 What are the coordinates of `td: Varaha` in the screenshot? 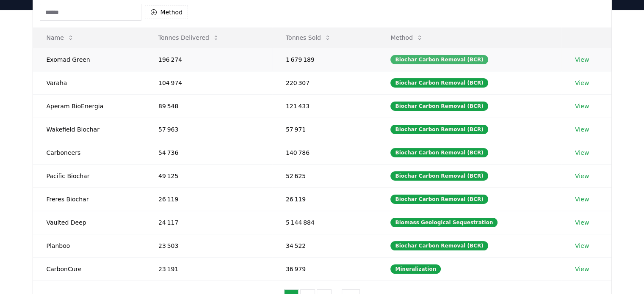 It's located at (89, 82).